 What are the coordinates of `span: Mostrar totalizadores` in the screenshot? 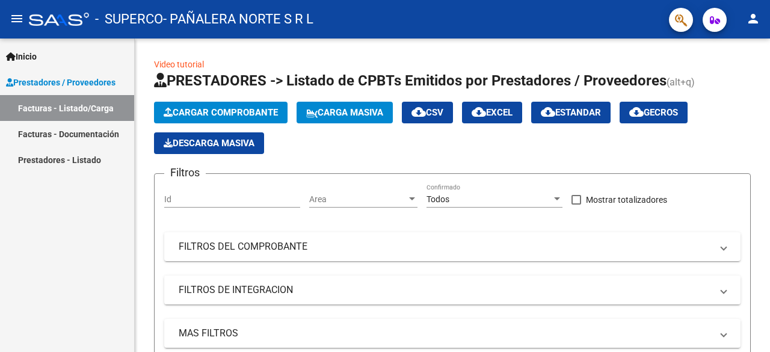 It's located at (626, 200).